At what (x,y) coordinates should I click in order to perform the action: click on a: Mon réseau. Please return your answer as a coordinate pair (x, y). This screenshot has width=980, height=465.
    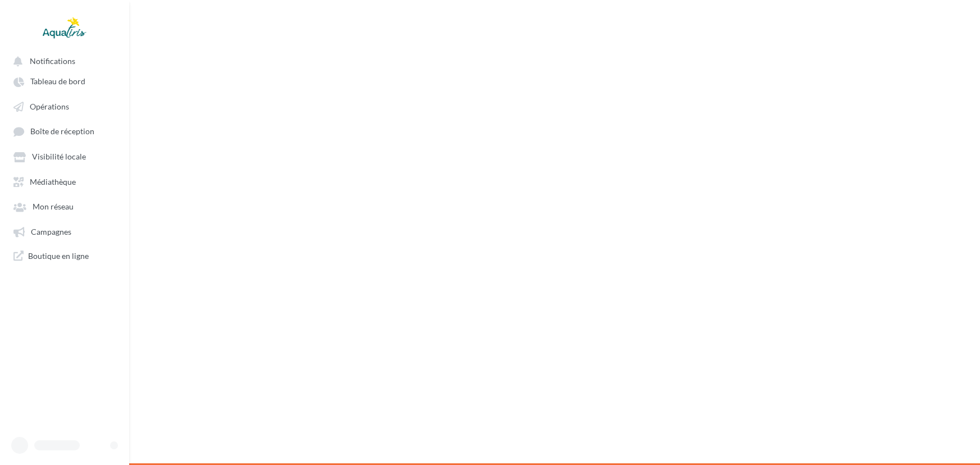
    Looking at the image, I should click on (64, 206).